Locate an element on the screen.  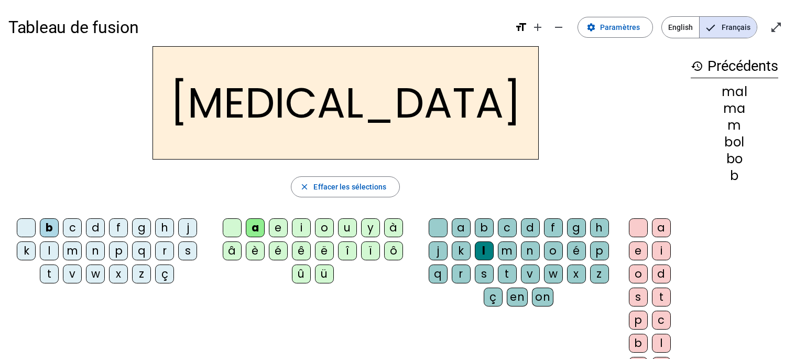
mat-icon: close is located at coordinates (305, 187).